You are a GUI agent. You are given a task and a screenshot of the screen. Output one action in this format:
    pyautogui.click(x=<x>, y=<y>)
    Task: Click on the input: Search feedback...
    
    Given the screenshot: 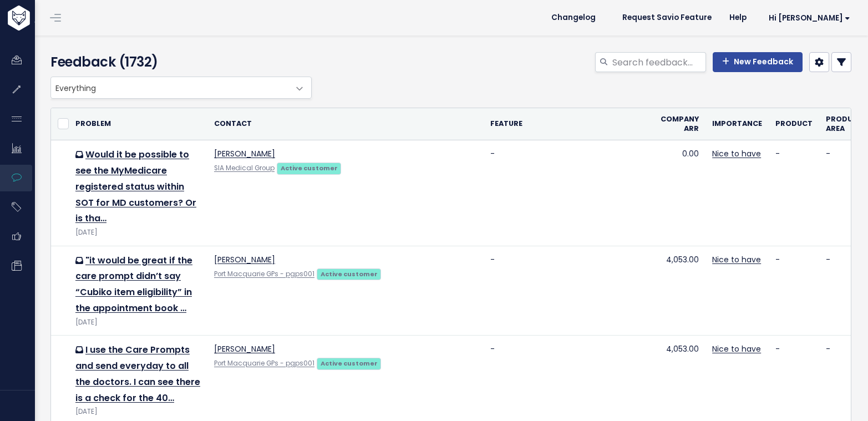 What is the action you would take?
    pyautogui.click(x=658, y=62)
    